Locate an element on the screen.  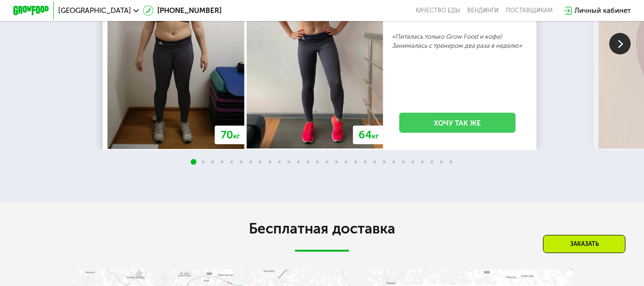
div: 64 is located at coordinates (369, 135).